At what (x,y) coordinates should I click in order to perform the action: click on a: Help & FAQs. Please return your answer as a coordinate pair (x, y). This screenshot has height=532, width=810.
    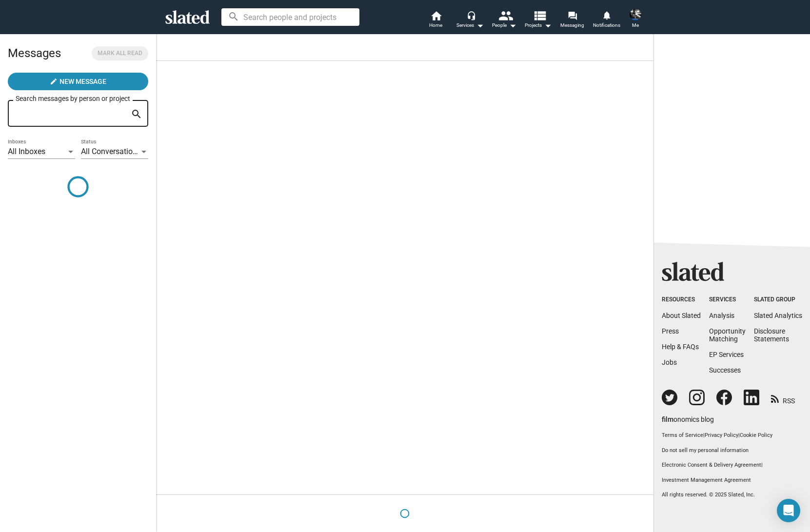
    Looking at the image, I should click on (680, 347).